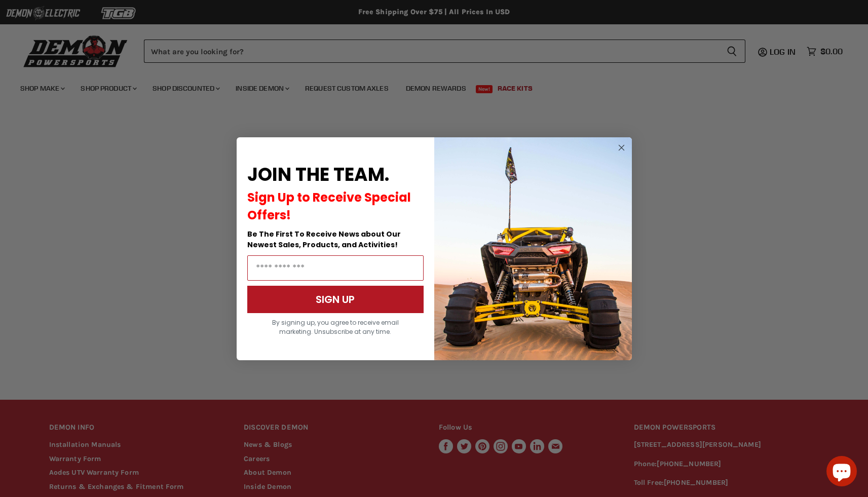 This screenshot has width=868, height=497. Describe the element at coordinates (622, 147) in the screenshot. I see `button: Close dialog` at that location.